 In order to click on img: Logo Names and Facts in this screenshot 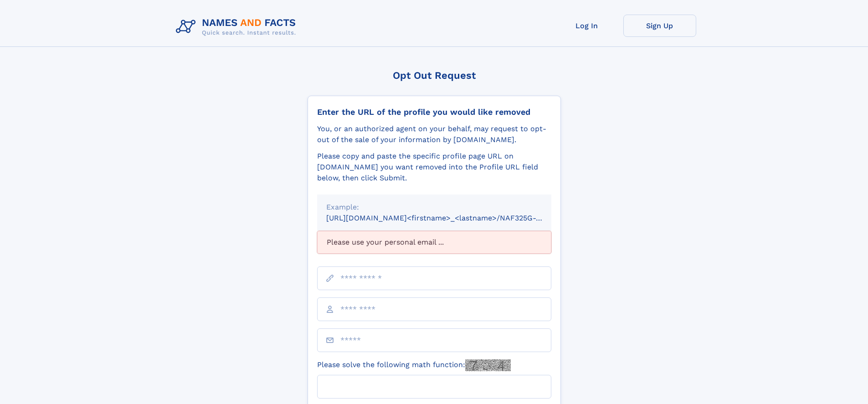, I will do `click(238, 27)`.